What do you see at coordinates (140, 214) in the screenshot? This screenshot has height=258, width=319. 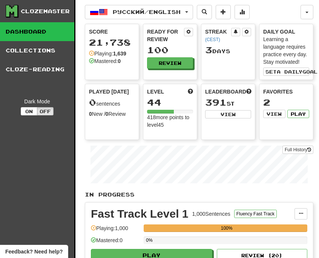 I see `div: Fast Track Level 1` at bounding box center [140, 214].